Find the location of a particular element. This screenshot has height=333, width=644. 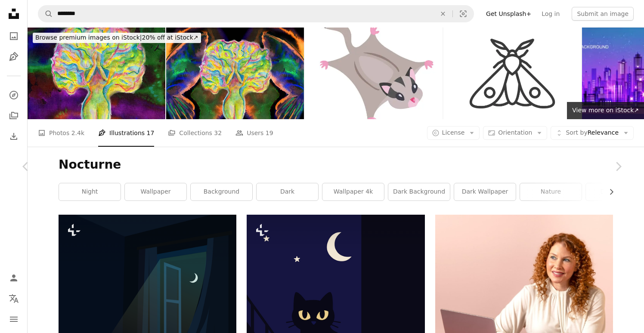

a: wallpaper is located at coordinates (155, 192).